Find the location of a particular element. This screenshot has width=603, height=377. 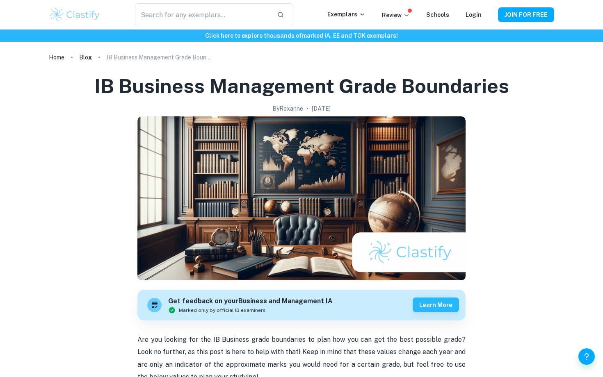

a: Home is located at coordinates (57, 57).